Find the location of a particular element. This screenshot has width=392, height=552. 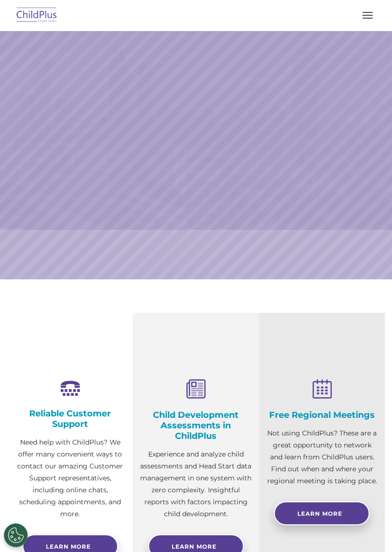

h4: Free Regional Meetings is located at coordinates (321, 415).